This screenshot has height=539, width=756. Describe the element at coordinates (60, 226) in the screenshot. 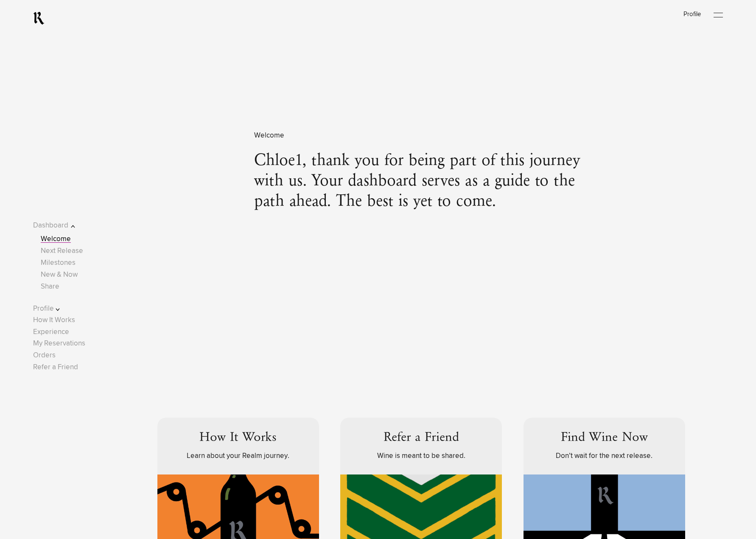

I see `button: Dashboard` at that location.